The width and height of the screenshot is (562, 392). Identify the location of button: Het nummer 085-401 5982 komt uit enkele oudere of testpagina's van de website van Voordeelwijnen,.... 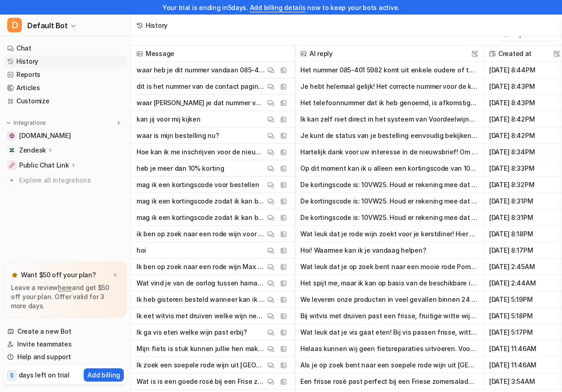
(390, 70).